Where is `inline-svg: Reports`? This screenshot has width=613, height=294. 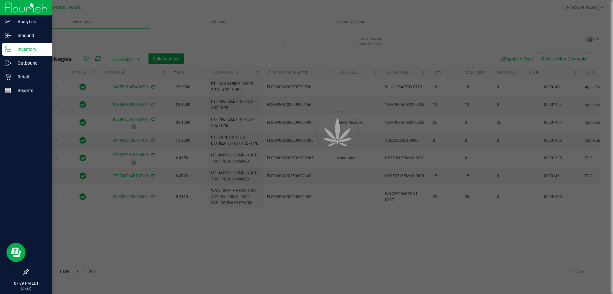 inline-svg: Reports is located at coordinates (8, 90).